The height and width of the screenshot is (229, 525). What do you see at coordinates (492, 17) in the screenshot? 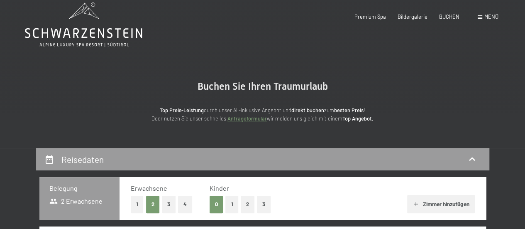
I see `span: Menü` at bounding box center [492, 17].